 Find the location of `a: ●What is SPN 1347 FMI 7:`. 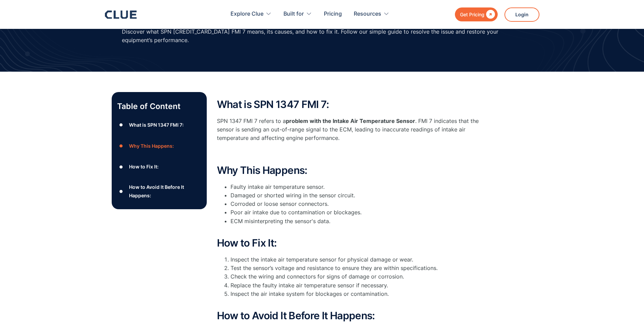

a: ●What is SPN 1347 FMI 7: is located at coordinates (159, 125).